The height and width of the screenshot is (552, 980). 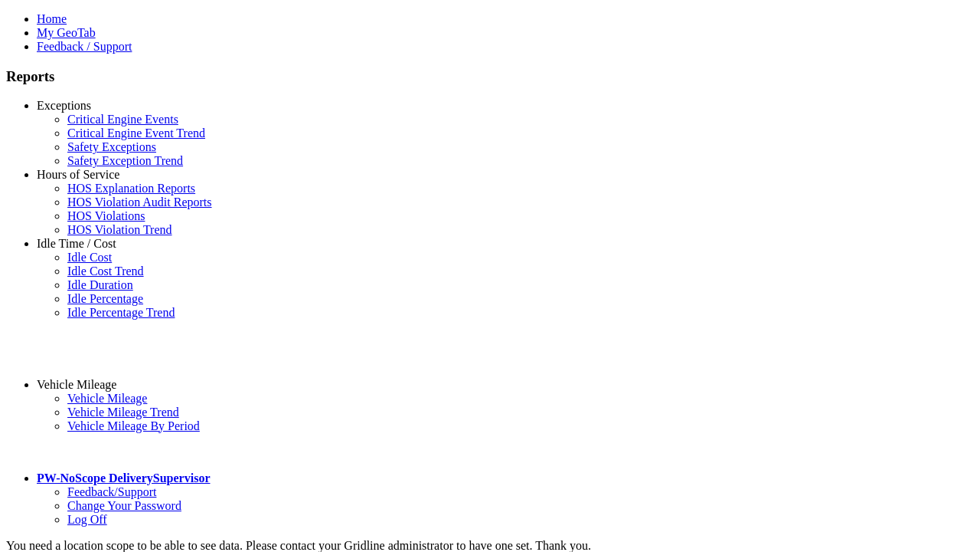 What do you see at coordinates (121, 311) in the screenshot?
I see `a: Idle Percentage Trend` at bounding box center [121, 311].